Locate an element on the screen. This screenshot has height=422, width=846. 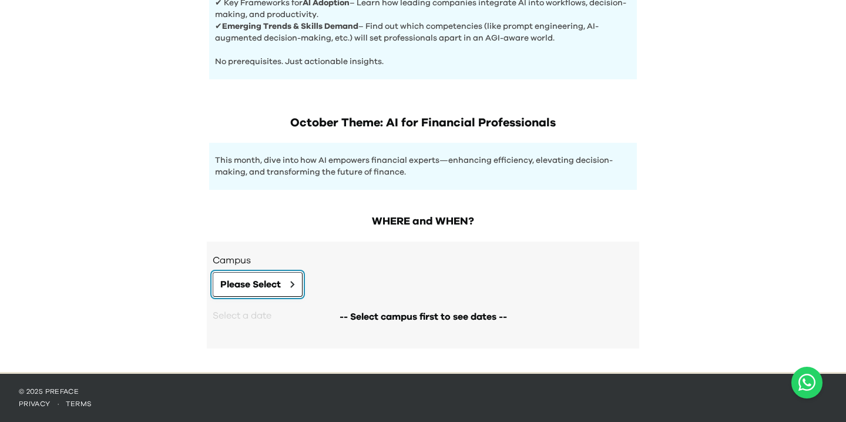
p: © 2025 Preface is located at coordinates (423, 391).